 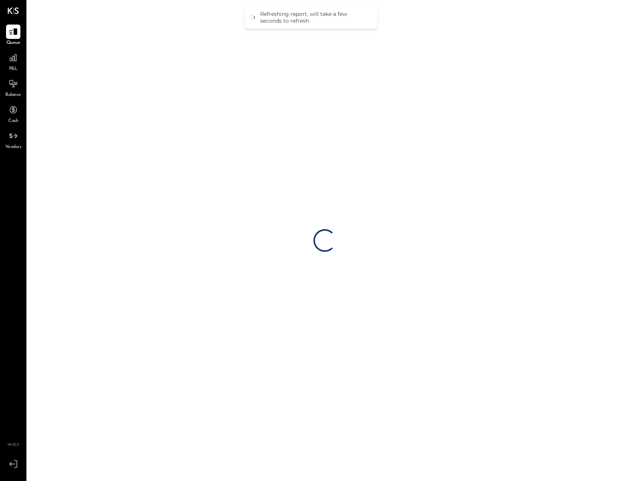 What do you see at coordinates (13, 147) in the screenshot?
I see `span: Vendors` at bounding box center [13, 147].